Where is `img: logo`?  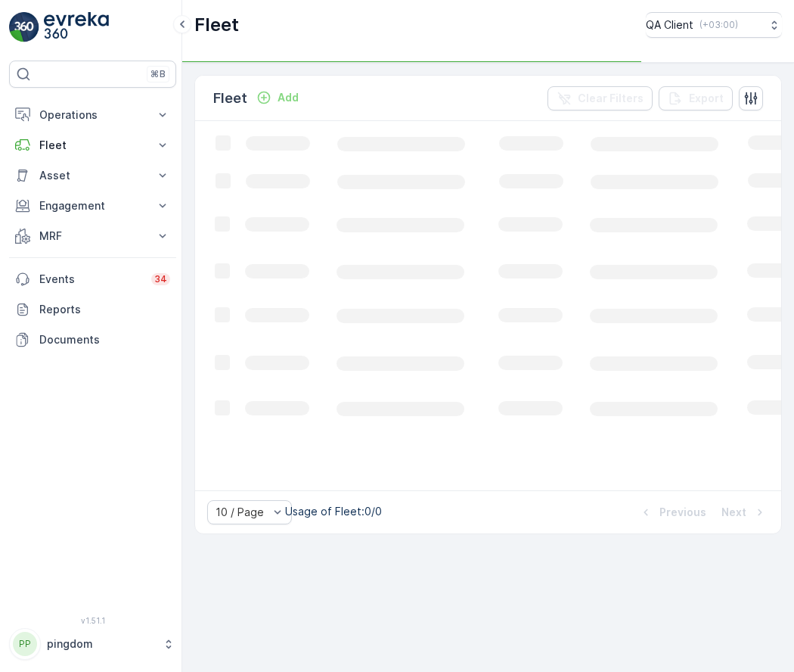 img: logo is located at coordinates (24, 27).